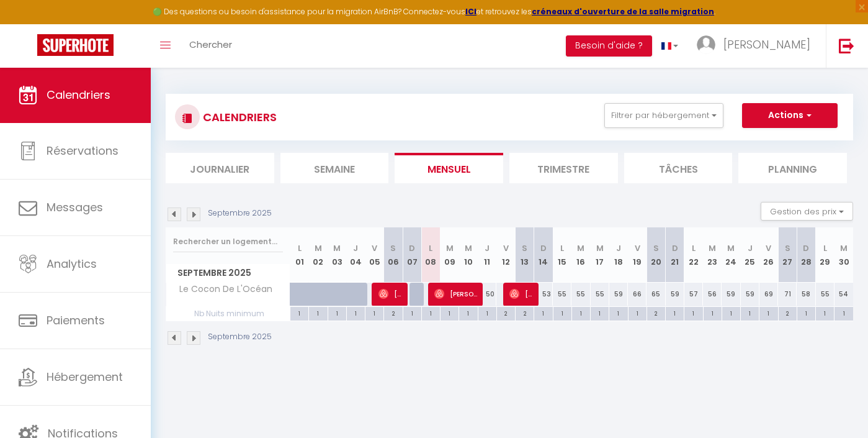  Describe the element at coordinates (71, 264) in the screenshot. I see `span: Analytics` at that location.